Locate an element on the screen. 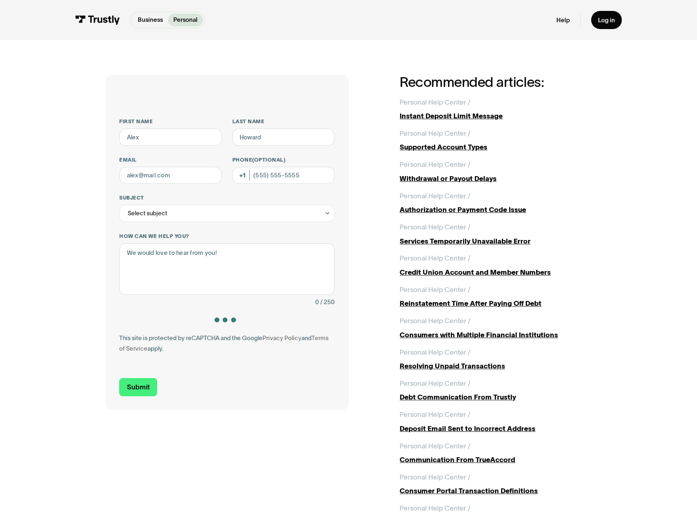  a: Personal Help Center /Consumer Portal Transaction Definitions is located at coordinates (495, 484).